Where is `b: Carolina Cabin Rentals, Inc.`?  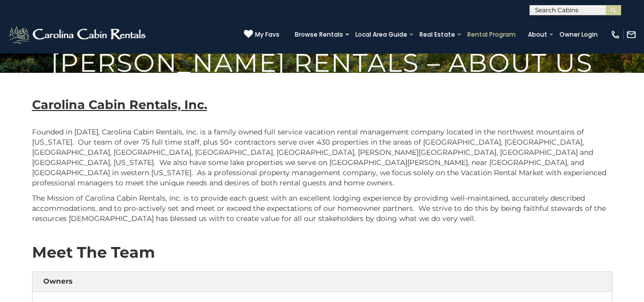
b: Carolina Cabin Rentals, Inc. is located at coordinates (120, 104).